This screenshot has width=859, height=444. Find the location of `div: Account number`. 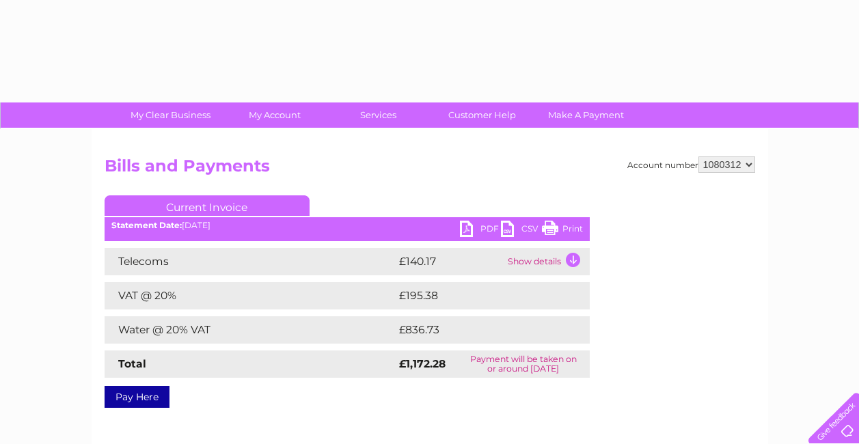

div: Account number is located at coordinates (691, 165).